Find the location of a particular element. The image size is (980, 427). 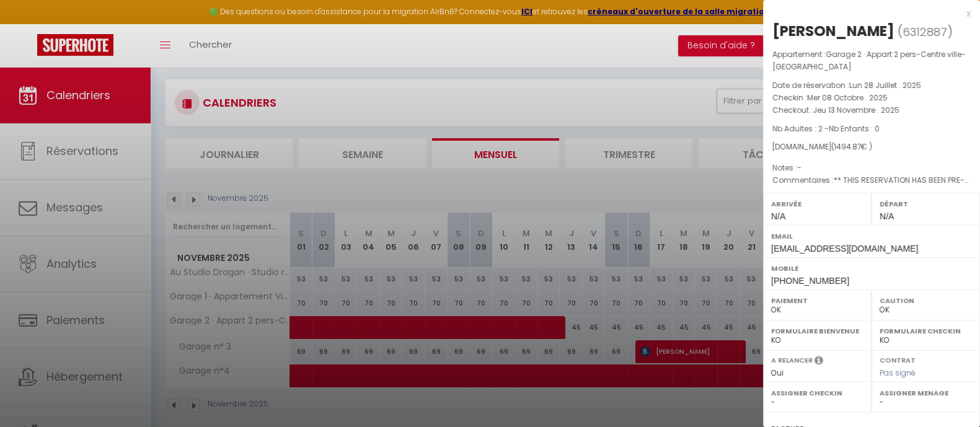

p: Checkout : is located at coordinates (871, 111).